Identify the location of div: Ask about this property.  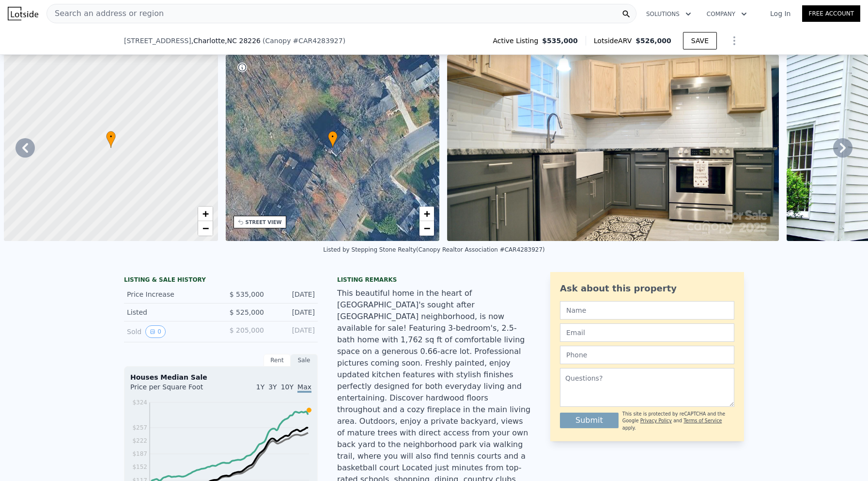
(647, 288).